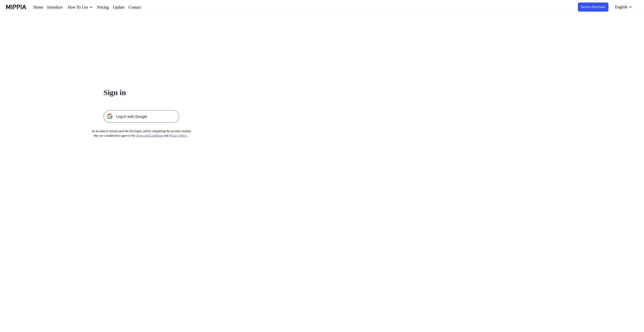 Image resolution: width=644 pixels, height=332 pixels. What do you see at coordinates (591, 7) in the screenshot?
I see `button: Service Brochure` at bounding box center [591, 7].